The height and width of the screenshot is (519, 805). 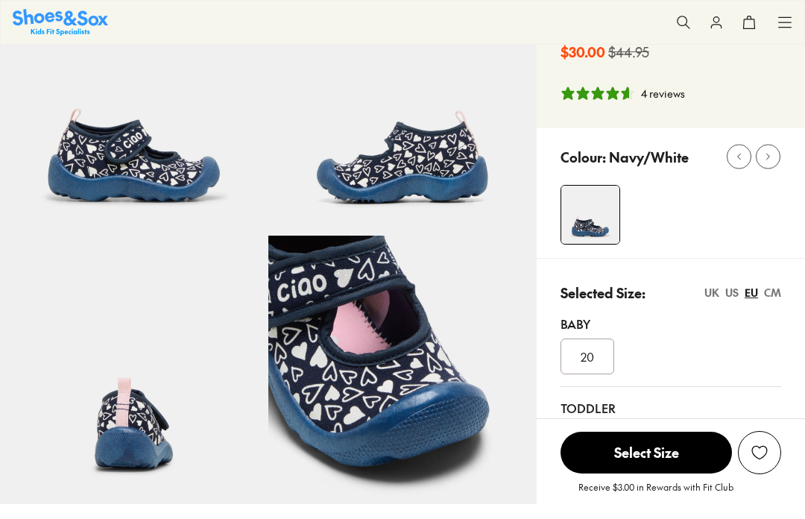 I want to click on div: US, so click(x=732, y=292).